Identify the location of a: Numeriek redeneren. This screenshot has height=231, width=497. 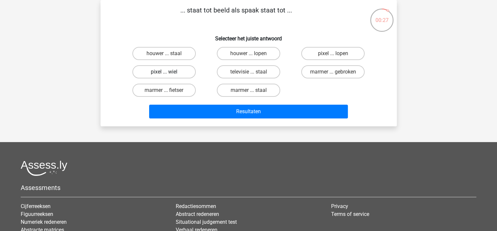
(44, 222).